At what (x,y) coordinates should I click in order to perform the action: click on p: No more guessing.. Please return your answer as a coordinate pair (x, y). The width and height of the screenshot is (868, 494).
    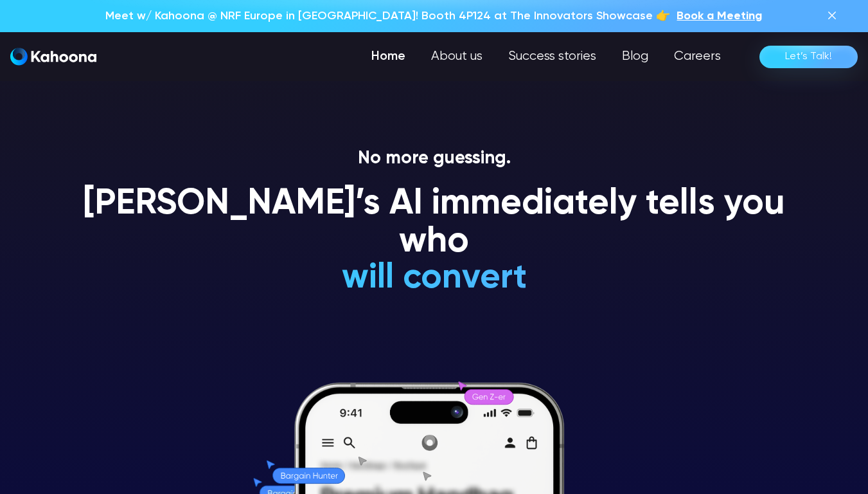
    Looking at the image, I should click on (434, 159).